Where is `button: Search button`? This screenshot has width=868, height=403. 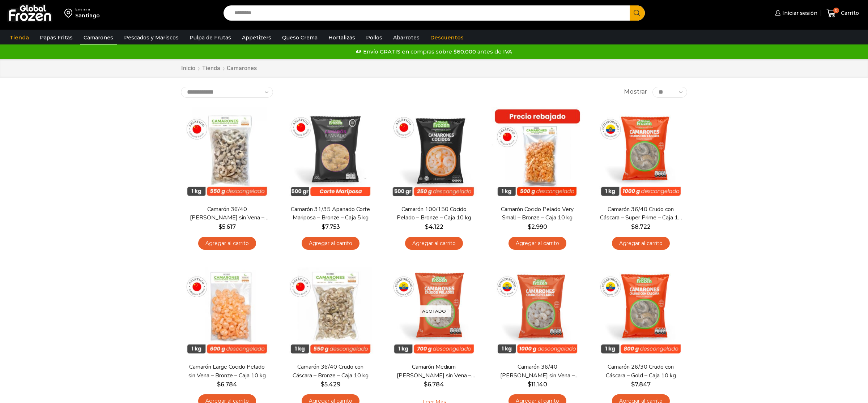
button: Search button is located at coordinates (637, 13).